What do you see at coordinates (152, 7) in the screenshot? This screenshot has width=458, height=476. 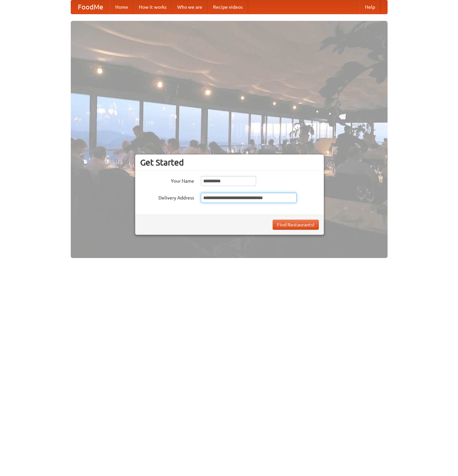 I see `a: How it works` at bounding box center [152, 7].